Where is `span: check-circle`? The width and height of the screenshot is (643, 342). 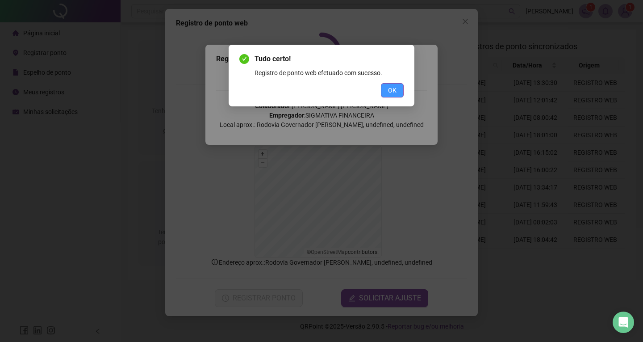
span: check-circle is located at coordinates (244, 59).